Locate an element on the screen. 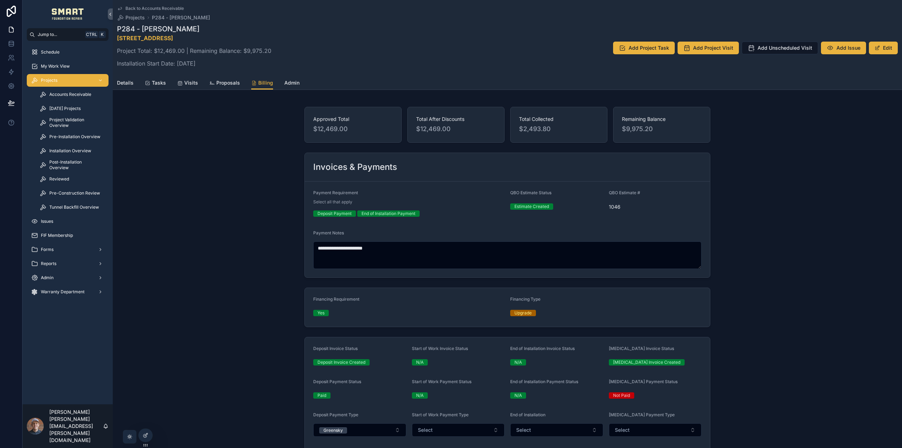 The height and width of the screenshot is (448, 902). button: Add Project Visit is located at coordinates (708, 48).